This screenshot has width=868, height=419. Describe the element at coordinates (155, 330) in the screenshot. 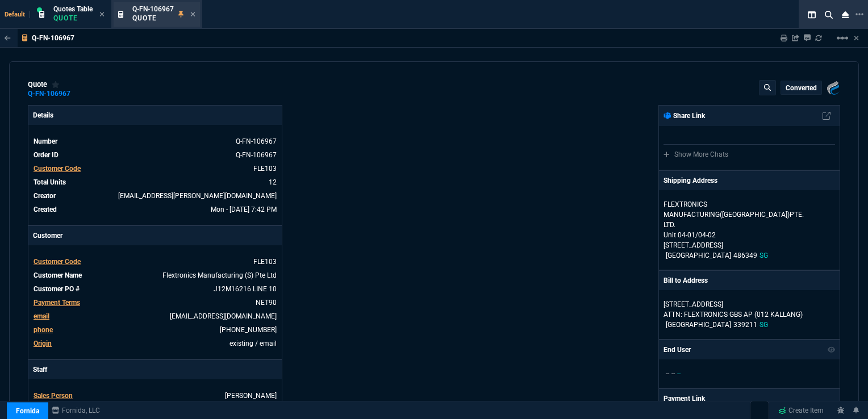

I see `tr: +65-65076000` at that location.